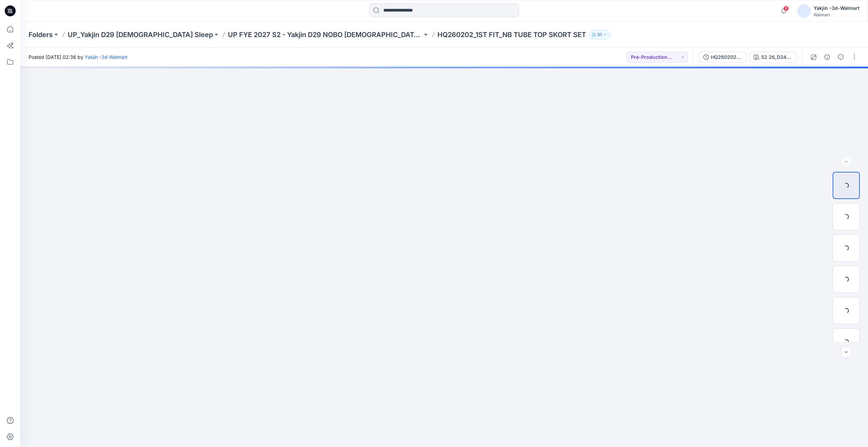 This screenshot has width=868, height=447. I want to click on p: Folders, so click(41, 34).